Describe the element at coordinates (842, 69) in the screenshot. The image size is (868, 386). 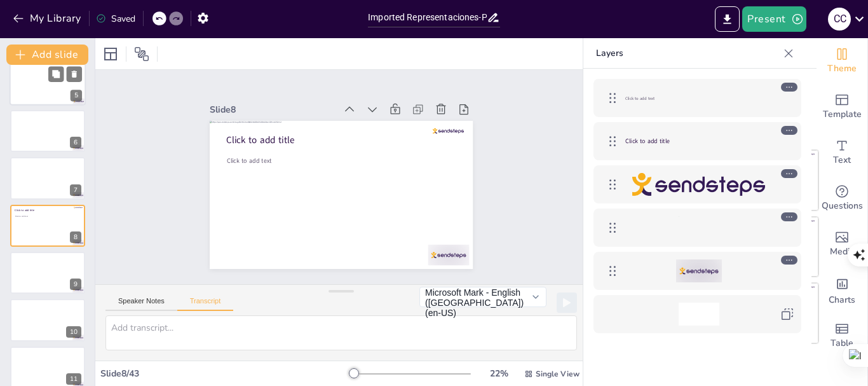
I see `span: Theme` at that location.